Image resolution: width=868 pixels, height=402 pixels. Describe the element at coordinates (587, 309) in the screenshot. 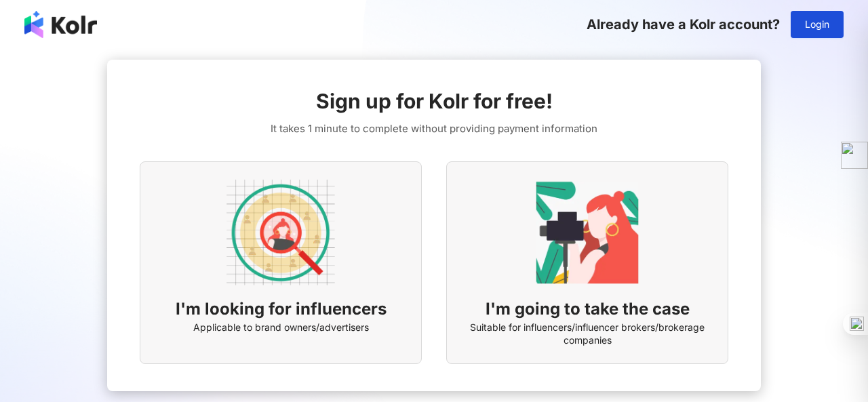

I see `span: I'm going to take the case` at that location.